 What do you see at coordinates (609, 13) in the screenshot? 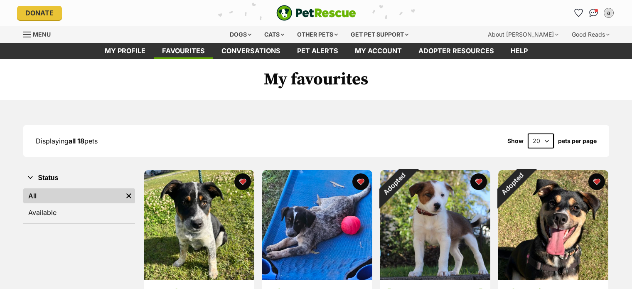
I see `button: My account` at bounding box center [609, 13].